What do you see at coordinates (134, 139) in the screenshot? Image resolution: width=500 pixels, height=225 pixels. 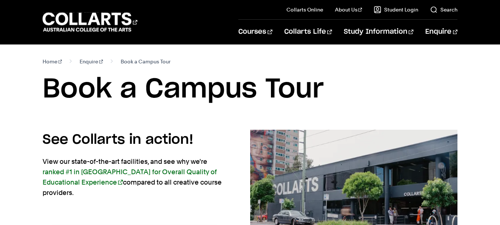 I see `h4: See Collarts in action!` at bounding box center [134, 139].